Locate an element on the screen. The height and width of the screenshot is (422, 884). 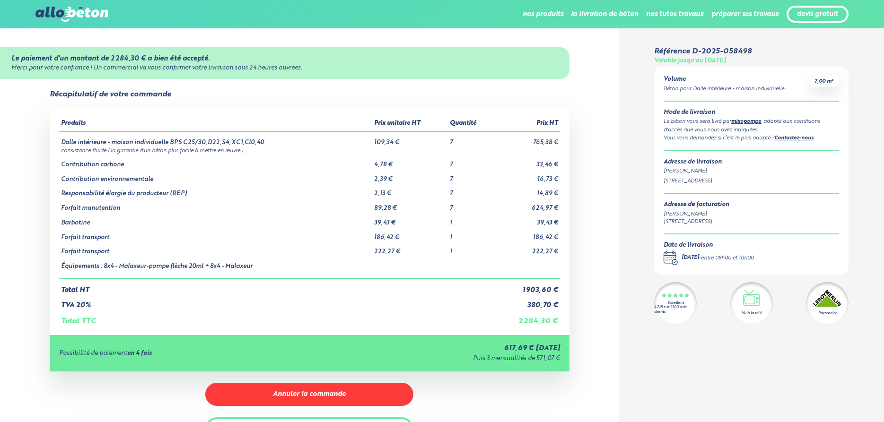
td: 765,38 € is located at coordinates (526, 139).